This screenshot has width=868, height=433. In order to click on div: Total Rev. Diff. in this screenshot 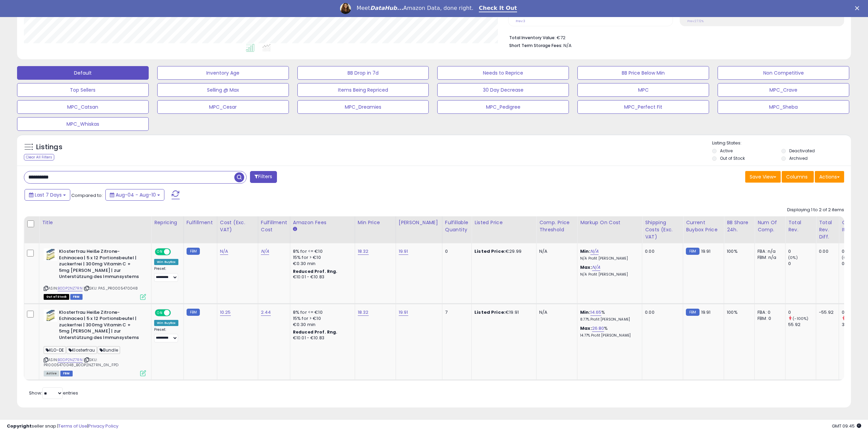, I will do `click(827, 230)`.